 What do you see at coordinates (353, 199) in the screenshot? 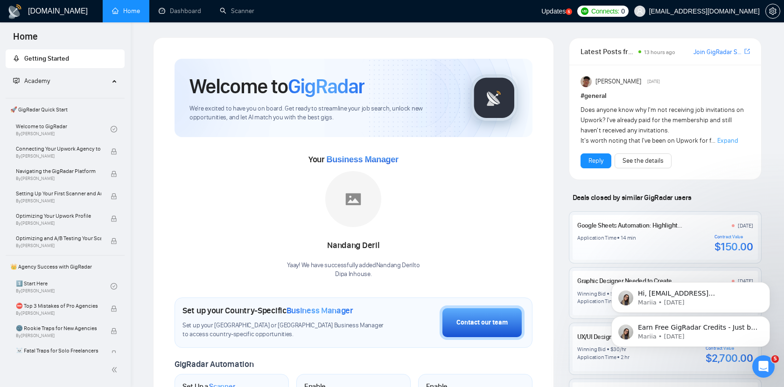
I see `img: placeholder.png` at bounding box center [353, 199].